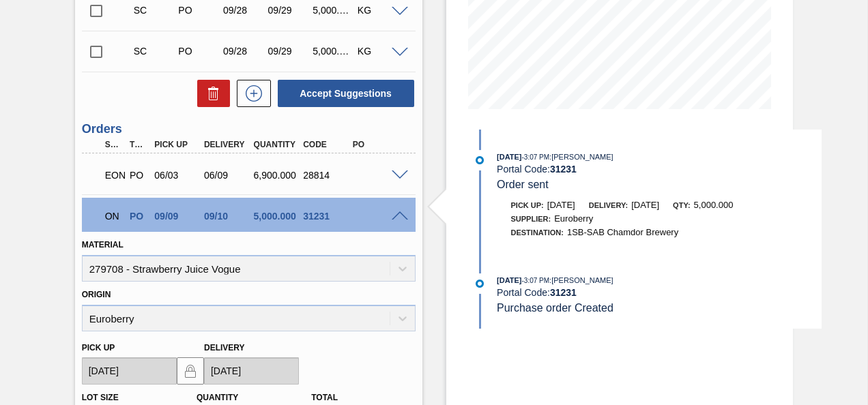 This screenshot has height=405, width=868. Describe the element at coordinates (346, 93) in the screenshot. I see `button: Accept Suggestions` at that location.